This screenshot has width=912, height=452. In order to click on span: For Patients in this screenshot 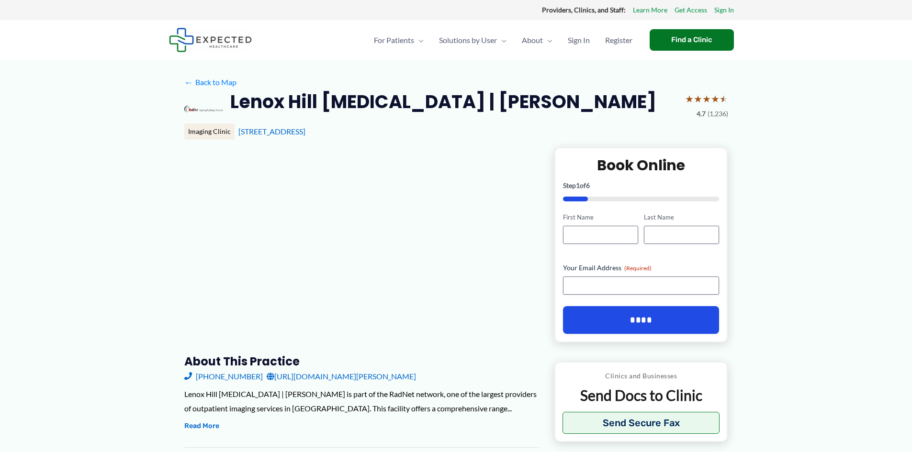, I will do `click(394, 40)`.